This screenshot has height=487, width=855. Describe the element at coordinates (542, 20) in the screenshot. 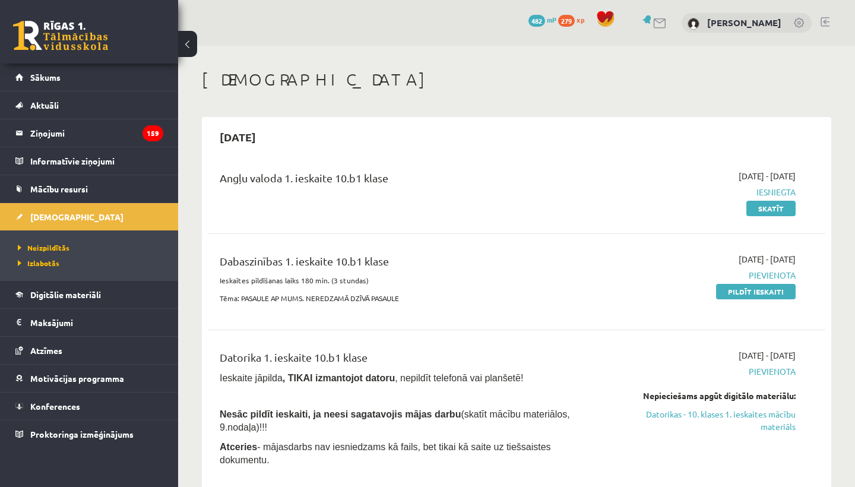

I see `a: 482 mP` at that location.